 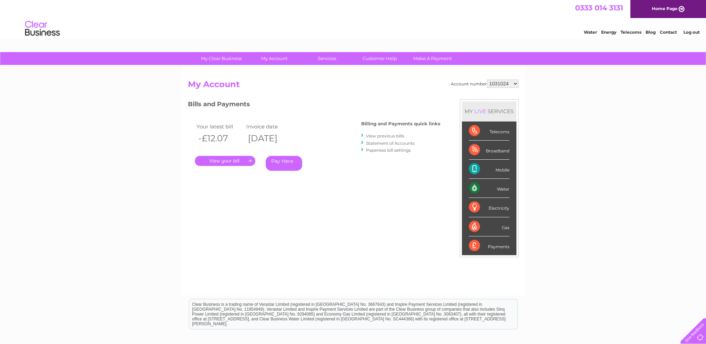 I want to click on a: My Clear Business, so click(x=221, y=58).